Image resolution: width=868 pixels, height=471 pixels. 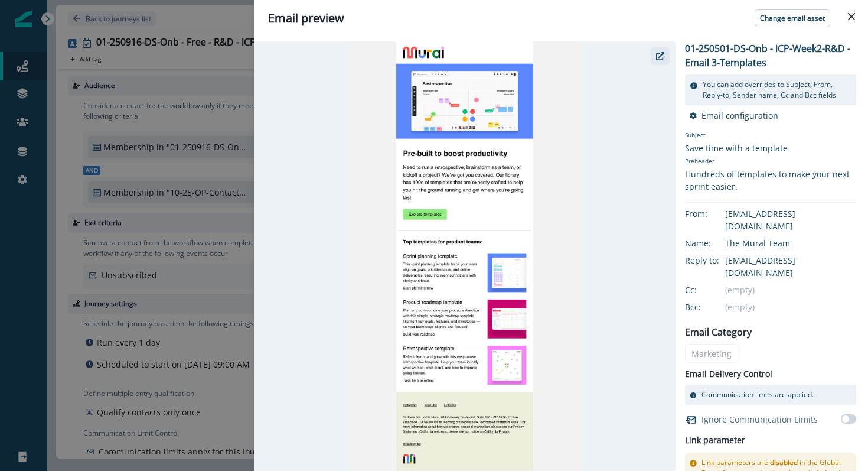 What do you see at coordinates (718, 332) in the screenshot?
I see `p: Email Category` at bounding box center [718, 332].